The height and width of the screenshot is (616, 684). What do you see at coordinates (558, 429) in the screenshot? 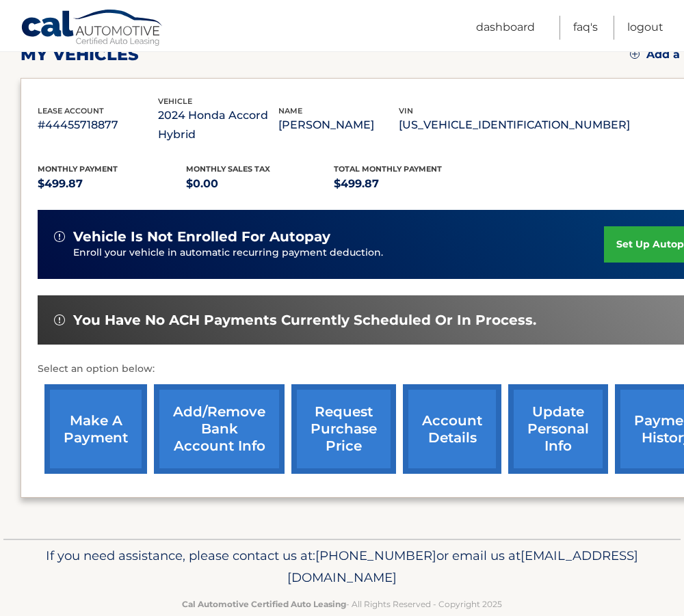
I see `a: update personal info` at bounding box center [558, 429].